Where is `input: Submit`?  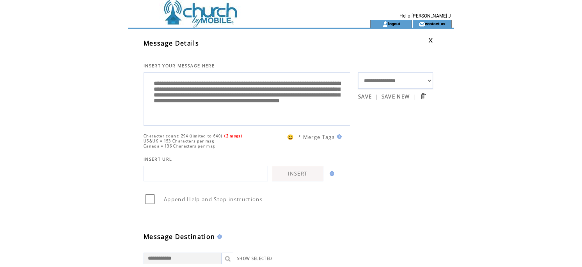
input: Submit is located at coordinates (423, 96).